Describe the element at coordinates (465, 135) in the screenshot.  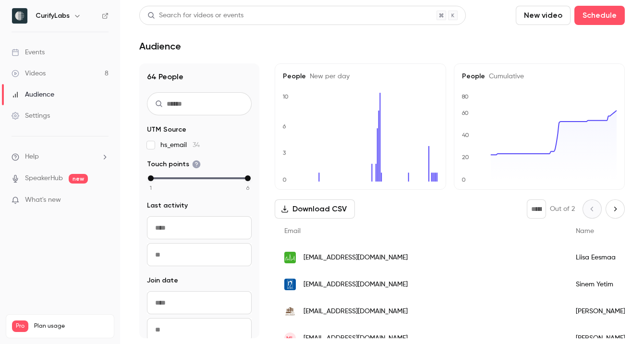
I see `text: 40` at that location.